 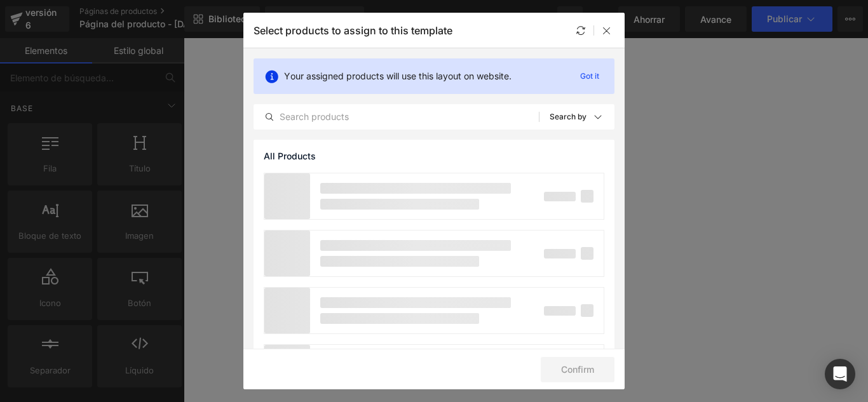 I want to click on p: Got it, so click(x=590, y=76).